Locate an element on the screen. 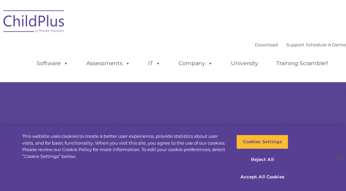 Image resolution: width=346 pixels, height=191 pixels. a: Download is located at coordinates (267, 45).